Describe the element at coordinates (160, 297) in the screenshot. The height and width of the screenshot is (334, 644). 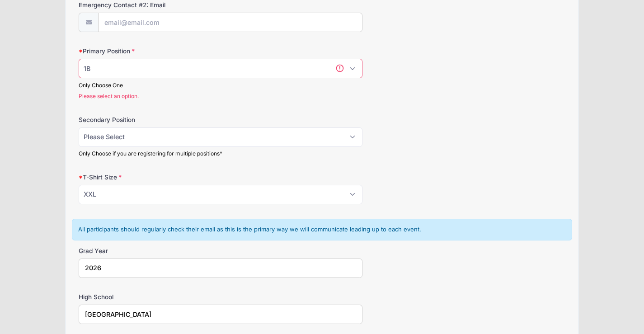
I see `label: High School` at that location.